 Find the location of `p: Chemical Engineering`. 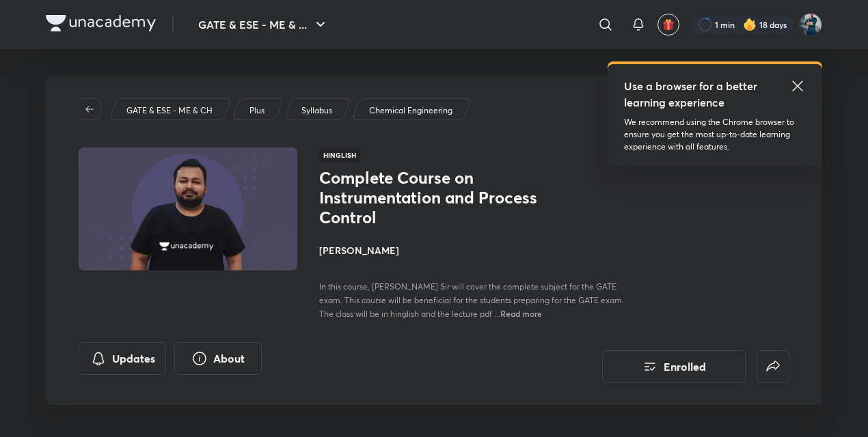

p: Chemical Engineering is located at coordinates (411, 111).